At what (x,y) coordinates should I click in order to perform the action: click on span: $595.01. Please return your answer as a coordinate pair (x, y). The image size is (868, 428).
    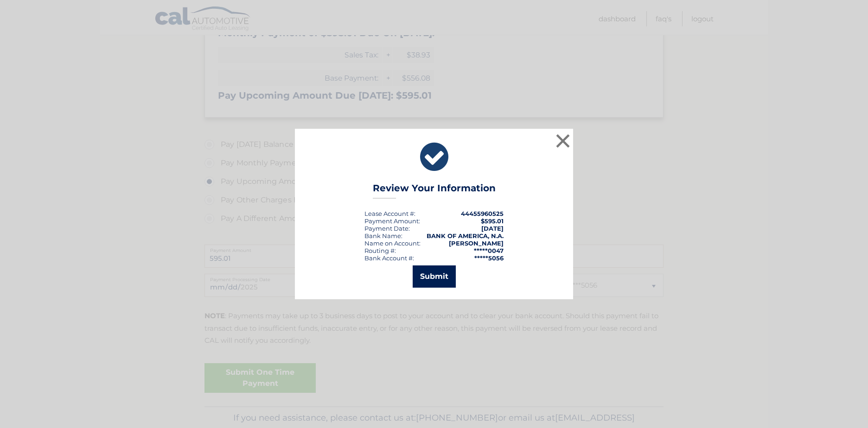
    Looking at the image, I should click on (492, 221).